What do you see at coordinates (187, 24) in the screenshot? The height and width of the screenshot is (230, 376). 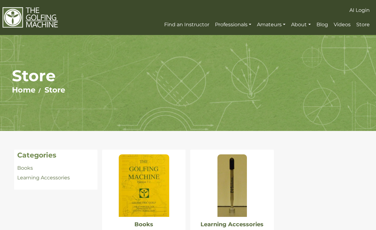 I see `span: Find an Instructor` at bounding box center [187, 24].